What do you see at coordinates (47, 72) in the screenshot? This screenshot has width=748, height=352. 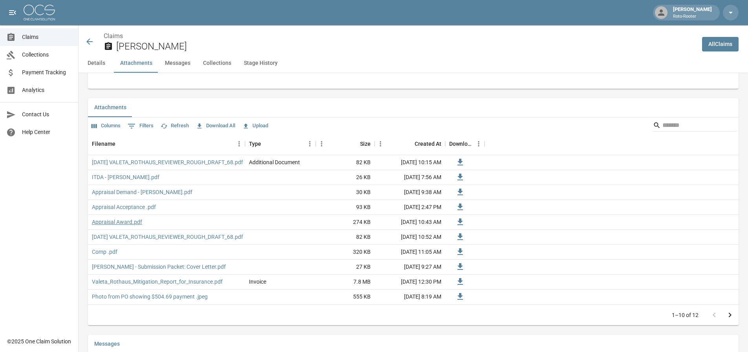 I see `span: Payment Tracking` at bounding box center [47, 72].